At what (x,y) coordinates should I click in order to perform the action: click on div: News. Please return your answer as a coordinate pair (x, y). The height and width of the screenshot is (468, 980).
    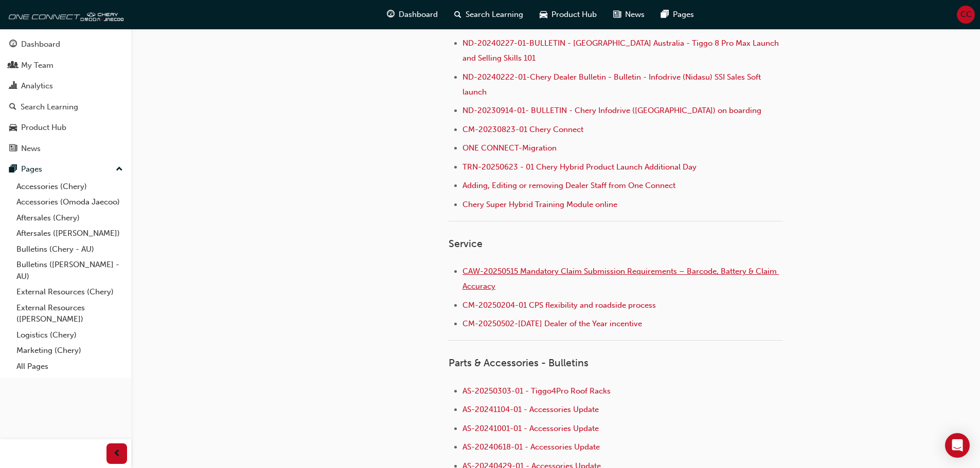
    Looking at the image, I should click on (31, 149).